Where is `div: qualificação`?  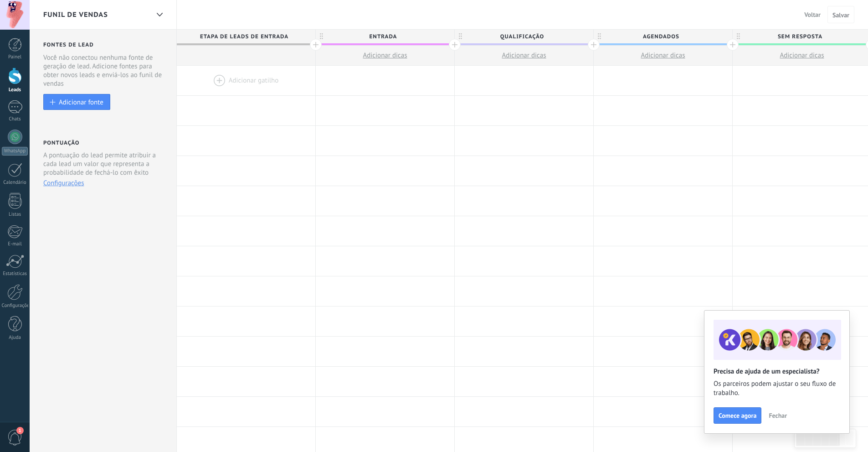
div: qualificação is located at coordinates (524, 37).